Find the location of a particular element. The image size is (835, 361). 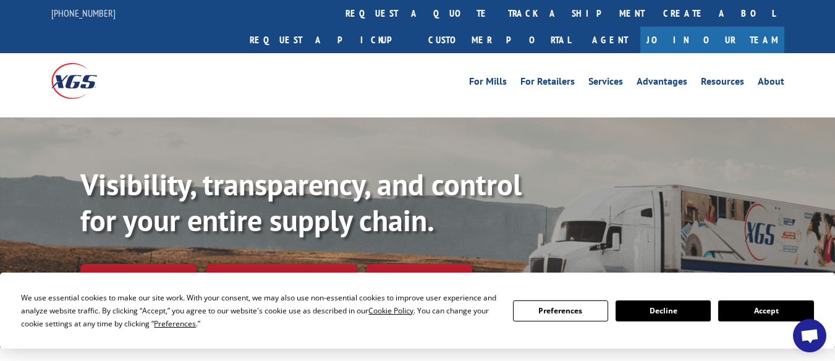

a: For Retailers is located at coordinates (548, 83).